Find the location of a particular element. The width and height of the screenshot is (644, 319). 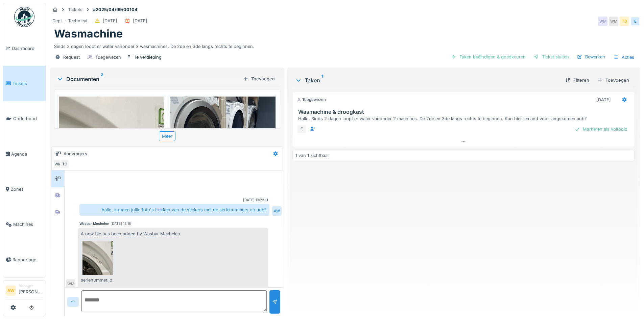

div: Ticket sluiten is located at coordinates (551, 57).